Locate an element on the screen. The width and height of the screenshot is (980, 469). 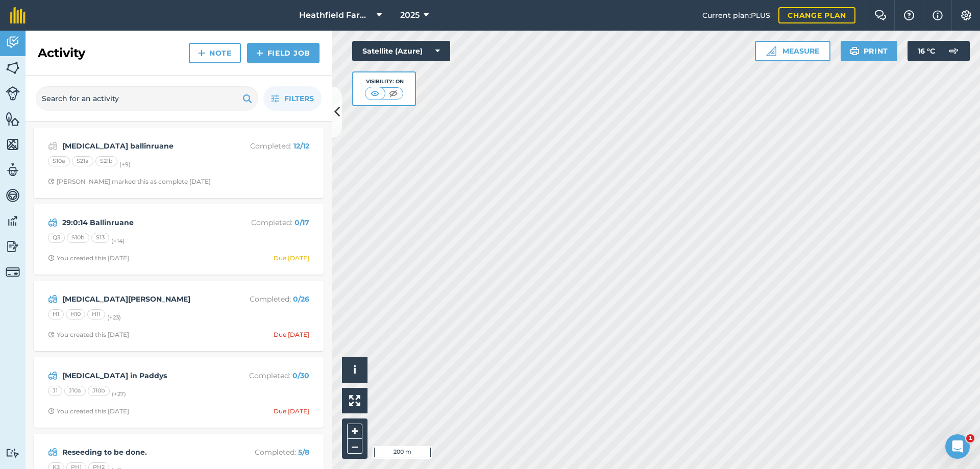
span: 16 ° C is located at coordinates (927, 51).